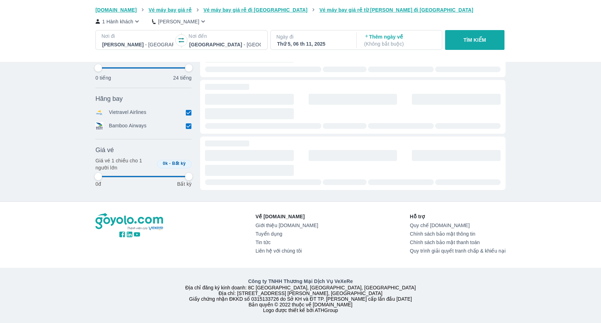 This screenshot has width=601, height=323. I want to click on a: Chính sách bảo mật thông tin, so click(458, 234).